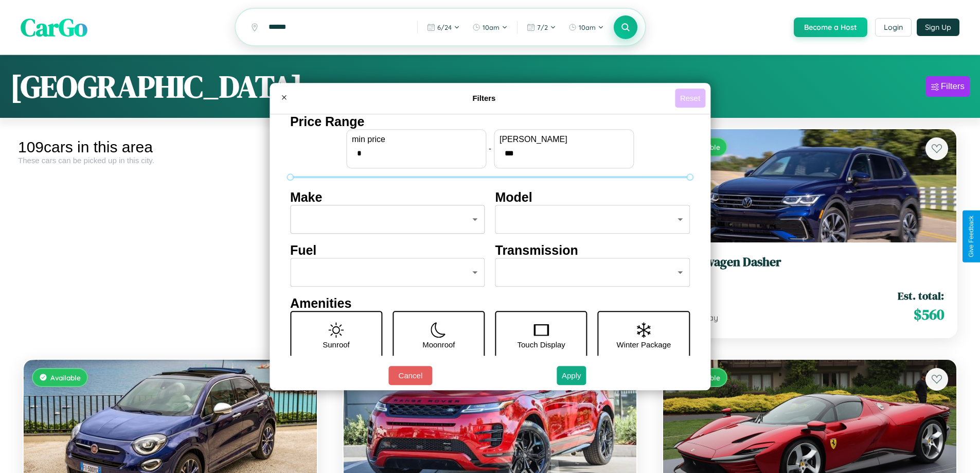 The width and height of the screenshot is (980, 473). Describe the element at coordinates (490, 303) in the screenshot. I see `h4: Amenities` at that location.